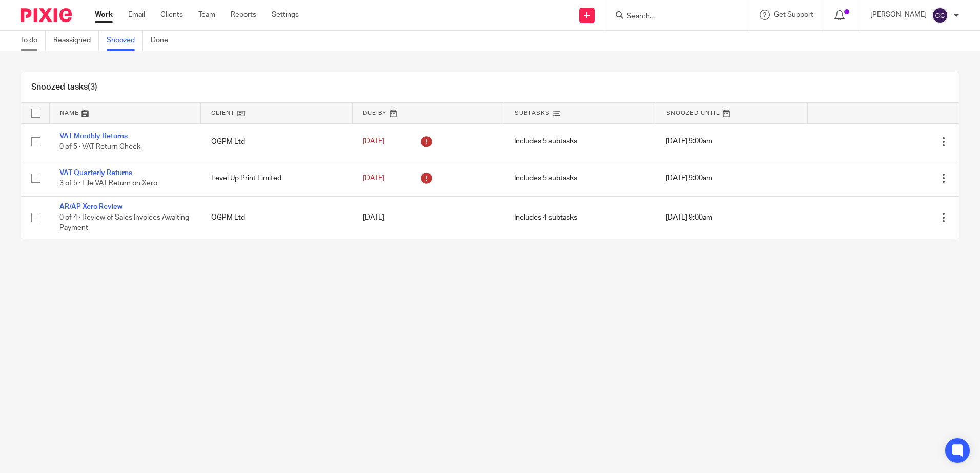 The image size is (980, 473). Describe the element at coordinates (136, 15) in the screenshot. I see `a: Email` at that location.